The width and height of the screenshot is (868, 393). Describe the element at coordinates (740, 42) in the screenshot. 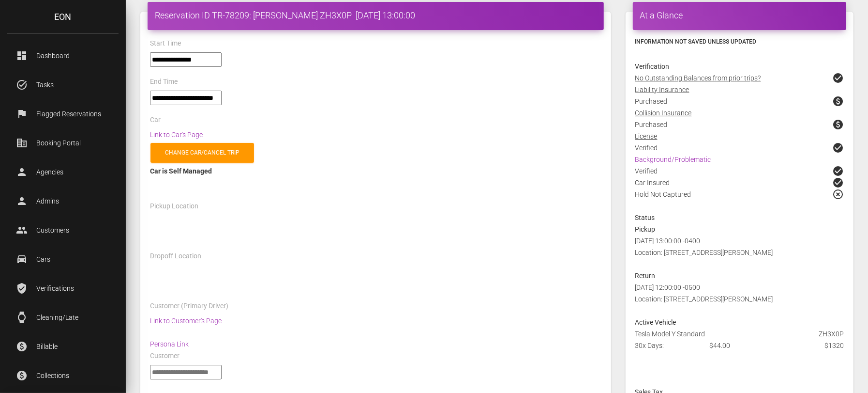

I see `h6: Information not saved unless updated` at that location.